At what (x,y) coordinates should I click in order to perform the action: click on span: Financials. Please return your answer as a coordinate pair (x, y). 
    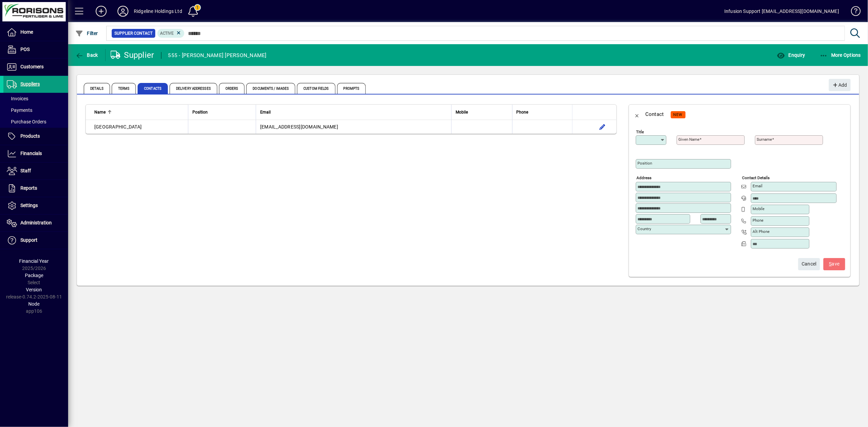
    Looking at the image, I should click on (31, 153).